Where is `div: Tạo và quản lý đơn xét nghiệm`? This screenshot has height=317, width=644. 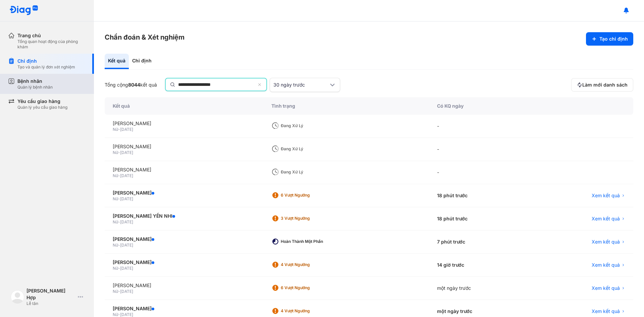 div: Tạo và quản lý đơn xét nghiệm is located at coordinates (46, 67).